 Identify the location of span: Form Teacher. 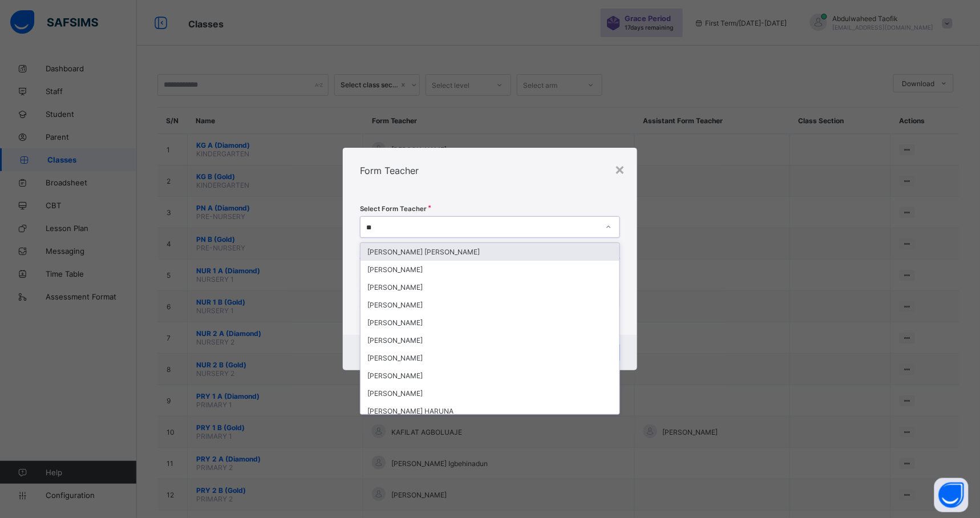
(389, 171).